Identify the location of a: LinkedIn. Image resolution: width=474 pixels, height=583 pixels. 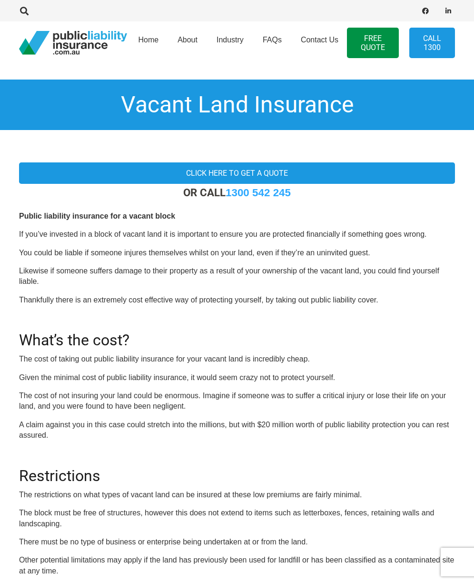
(449, 11).